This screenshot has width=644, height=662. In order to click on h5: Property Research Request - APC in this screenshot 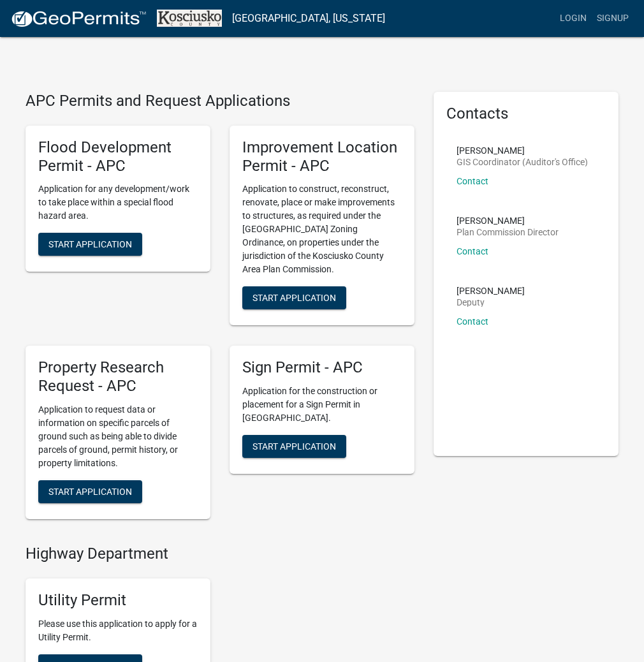, I will do `click(118, 377)`.